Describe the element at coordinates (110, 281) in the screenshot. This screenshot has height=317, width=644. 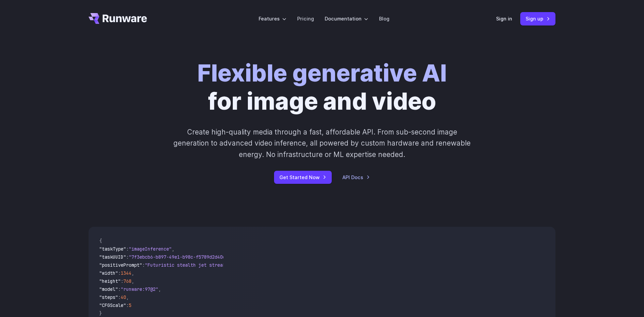
I see `span: "height"` at that location.